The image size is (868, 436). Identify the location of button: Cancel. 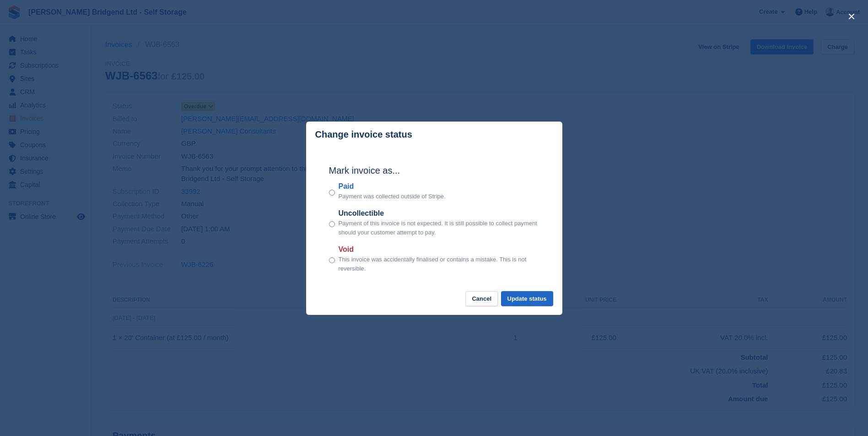
(481, 299).